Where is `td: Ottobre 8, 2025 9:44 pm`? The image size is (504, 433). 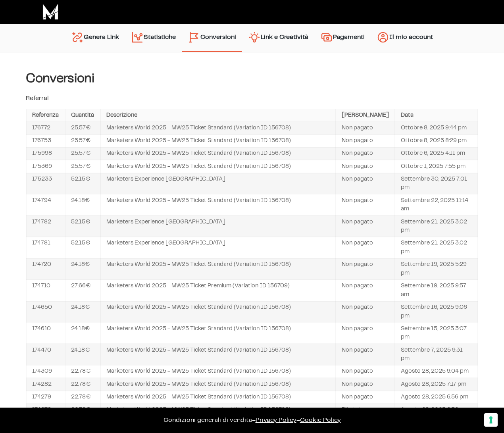
td: Ottobre 8, 2025 9:44 pm is located at coordinates (436, 128).